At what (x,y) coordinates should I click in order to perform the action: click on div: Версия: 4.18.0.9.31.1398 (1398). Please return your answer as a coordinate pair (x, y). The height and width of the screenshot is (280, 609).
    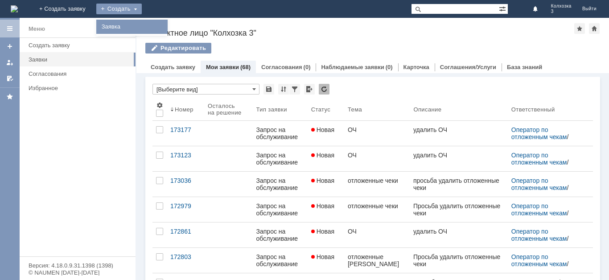
    Looking at the image, I should click on (78, 265).